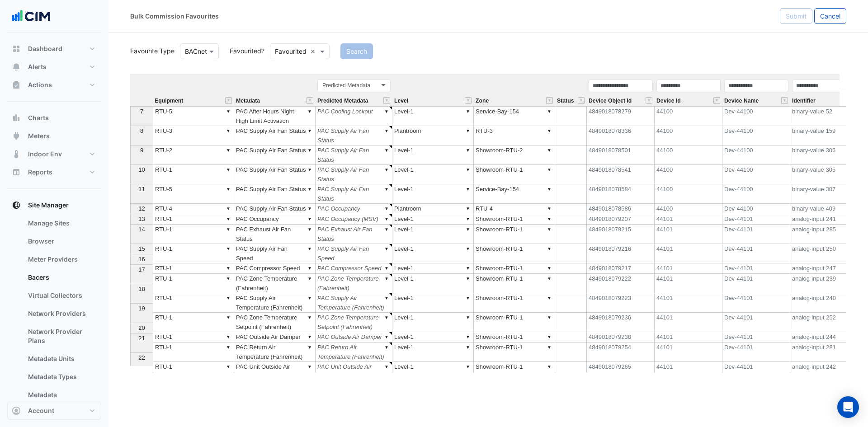  What do you see at coordinates (54, 154) in the screenshot?
I see `button: Indoor Env` at bounding box center [54, 154].